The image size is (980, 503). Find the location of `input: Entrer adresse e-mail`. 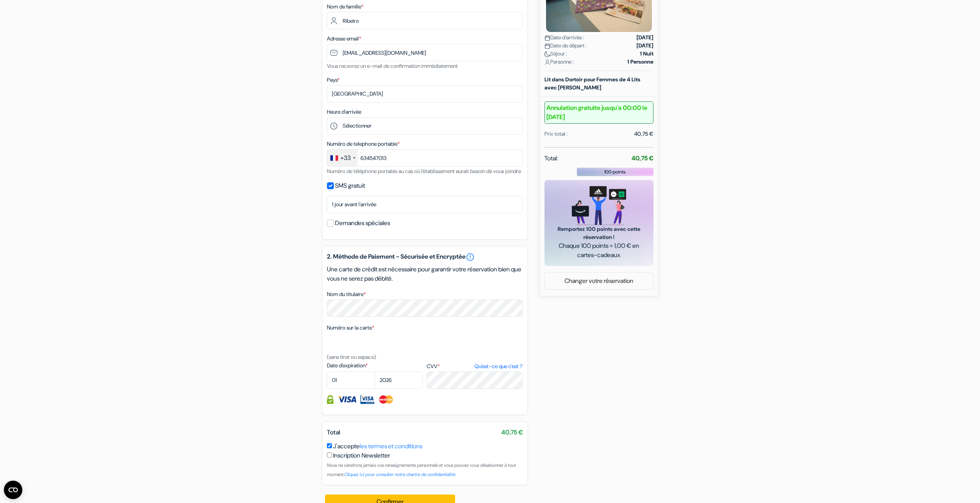

input: Entrer adresse e-mail is located at coordinates (425, 52).